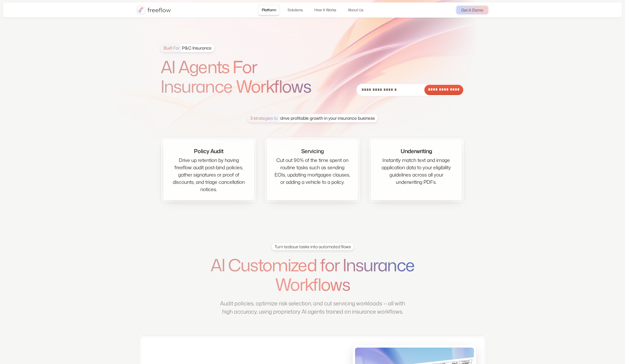 The height and width of the screenshot is (364, 625). Describe the element at coordinates (186, 48) in the screenshot. I see `div: P&C Insurance` at that location.